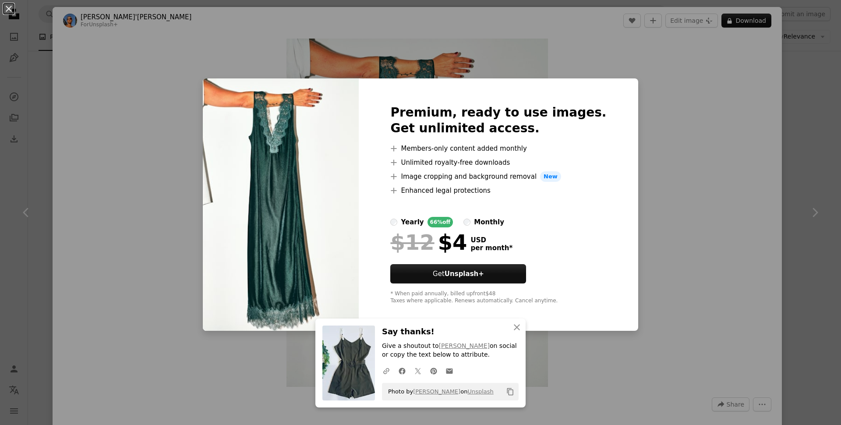  What do you see at coordinates (450, 332) in the screenshot?
I see `h3: Say thanks!` at bounding box center [450, 332].